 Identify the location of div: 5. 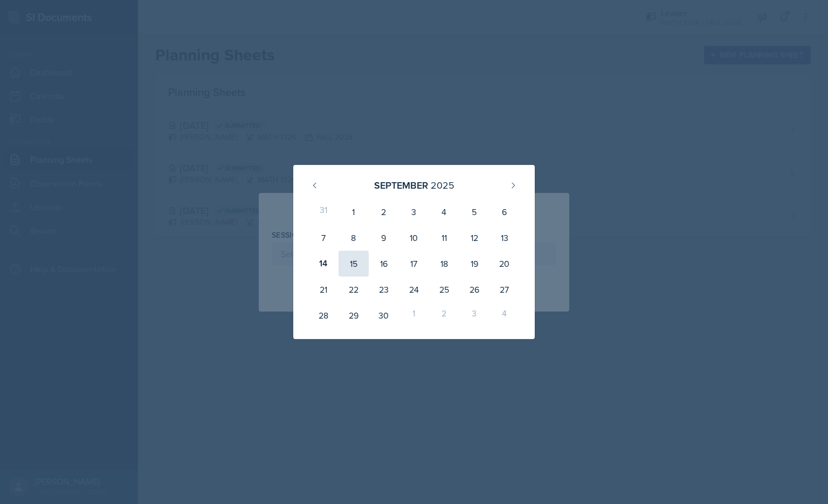
(475, 212).